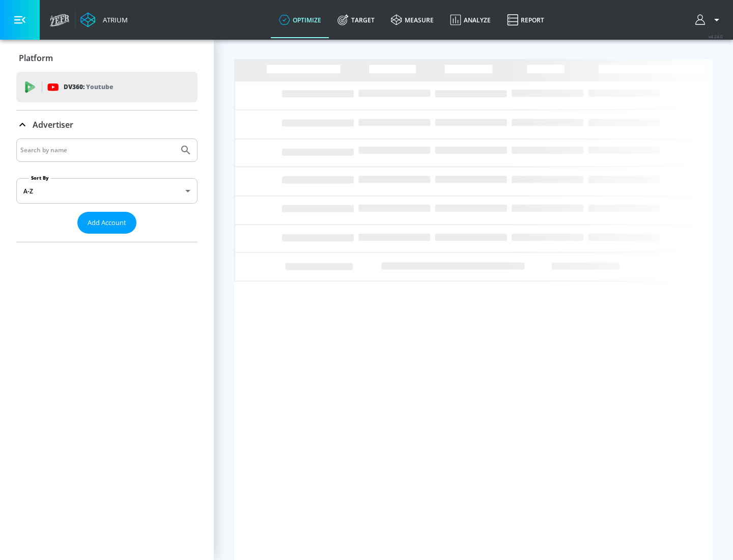 The height and width of the screenshot is (560, 733). What do you see at coordinates (107, 222) in the screenshot?
I see `span: Add Account` at bounding box center [107, 222].